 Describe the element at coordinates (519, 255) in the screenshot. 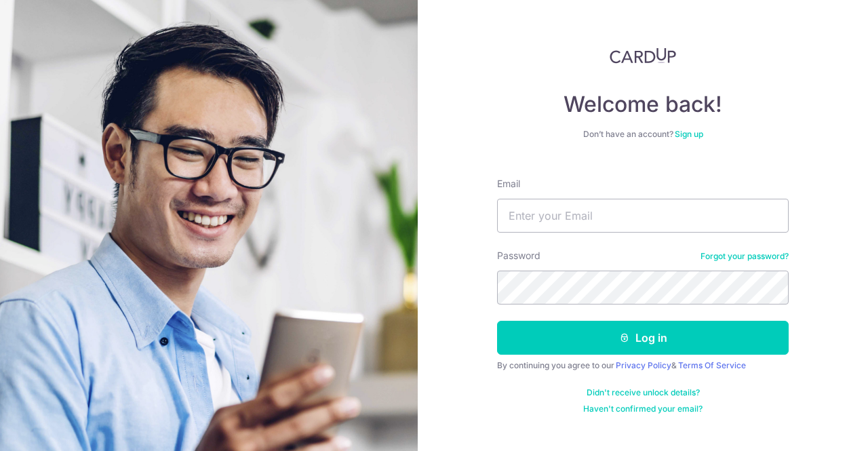

I see `label: Password` at that location.